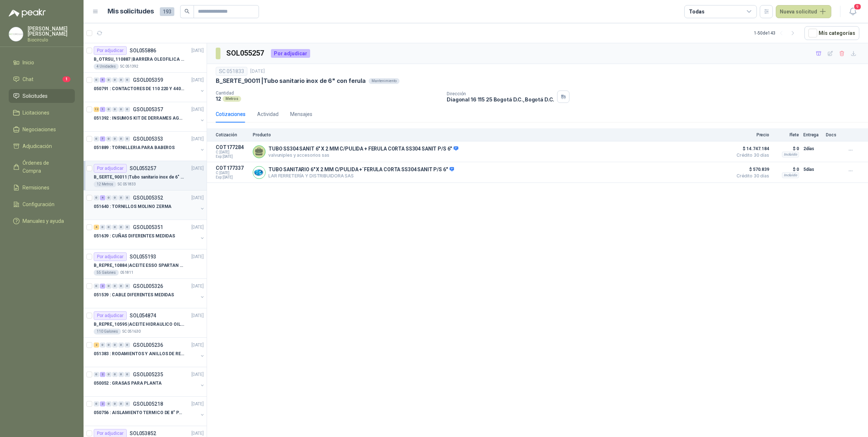  What do you see at coordinates (134, 148) in the screenshot?
I see `p: 051889 : TORNILLERIA PARA BABEROS` at bounding box center [134, 148].